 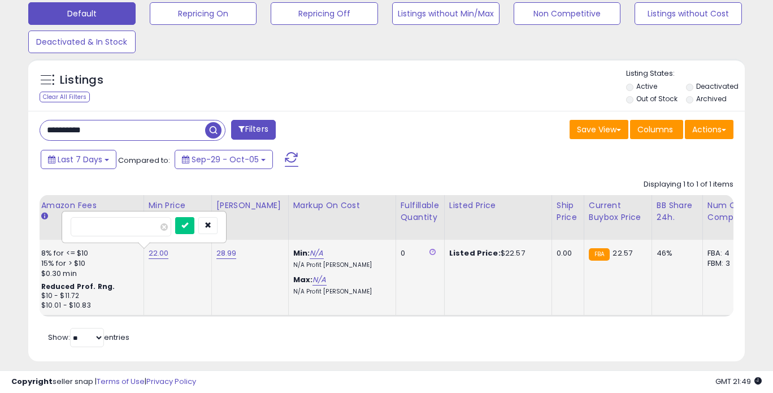 I want to click on a: 22.00, so click(x=159, y=253).